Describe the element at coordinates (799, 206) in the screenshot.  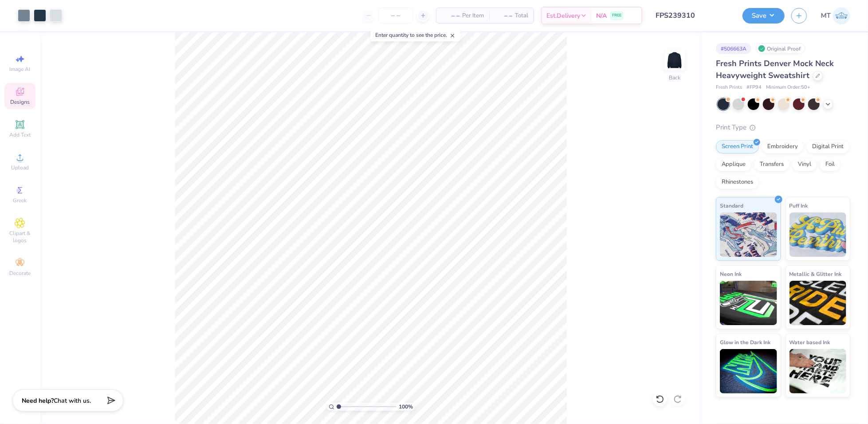
I see `span: Puff Ink` at that location.